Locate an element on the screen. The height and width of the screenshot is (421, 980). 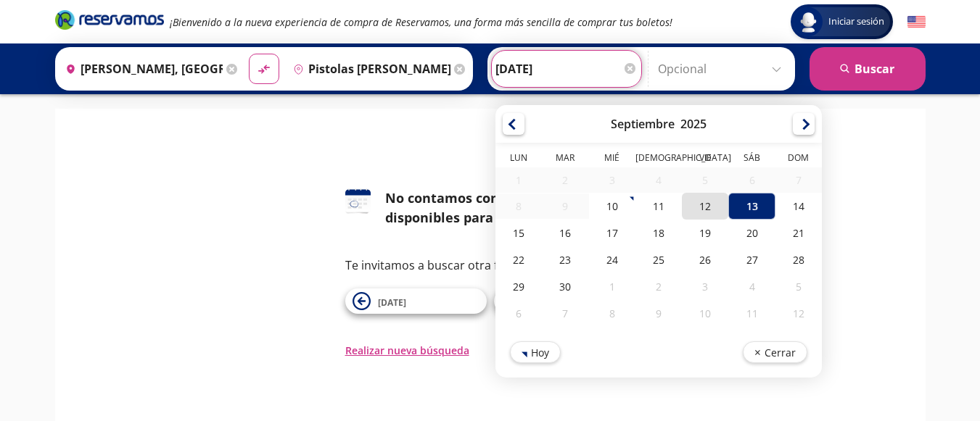
th: Lunes is located at coordinates (518, 160).